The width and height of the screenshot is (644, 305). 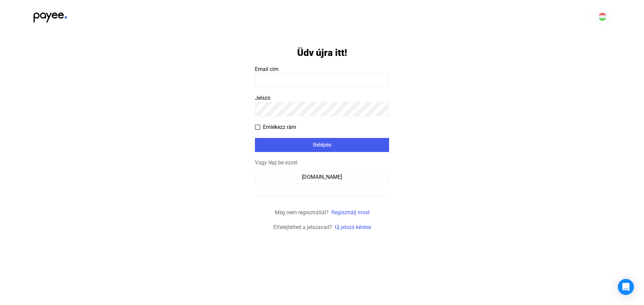 I want to click on img: black-payee-blue-dot.svg, so click(x=50, y=16).